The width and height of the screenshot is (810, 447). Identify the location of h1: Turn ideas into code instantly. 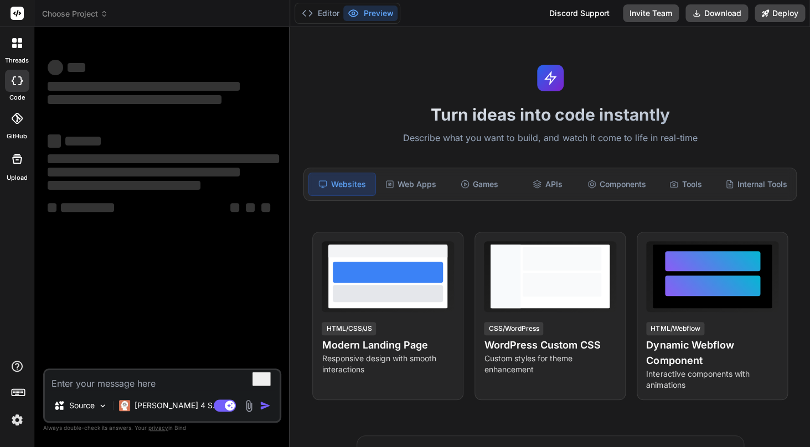
(550, 115).